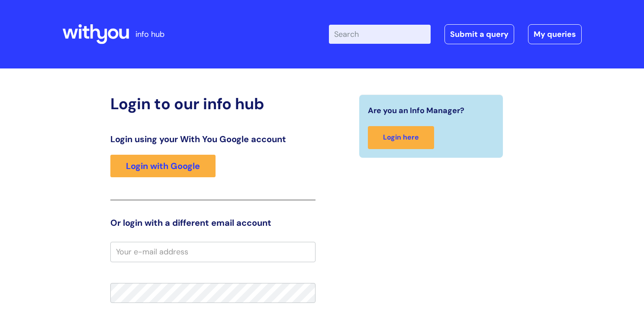 This screenshot has height=322, width=644. Describe the element at coordinates (213, 223) in the screenshot. I see `h3: Or login with a different email account` at that location.